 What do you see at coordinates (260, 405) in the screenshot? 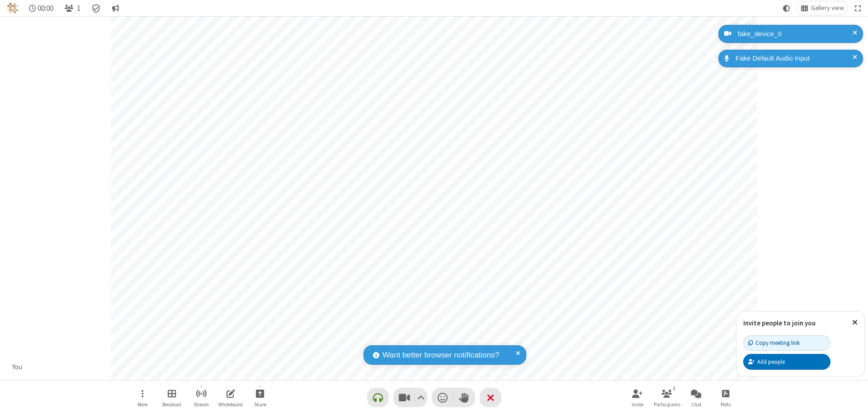
I see `span: Share` at bounding box center [260, 405].